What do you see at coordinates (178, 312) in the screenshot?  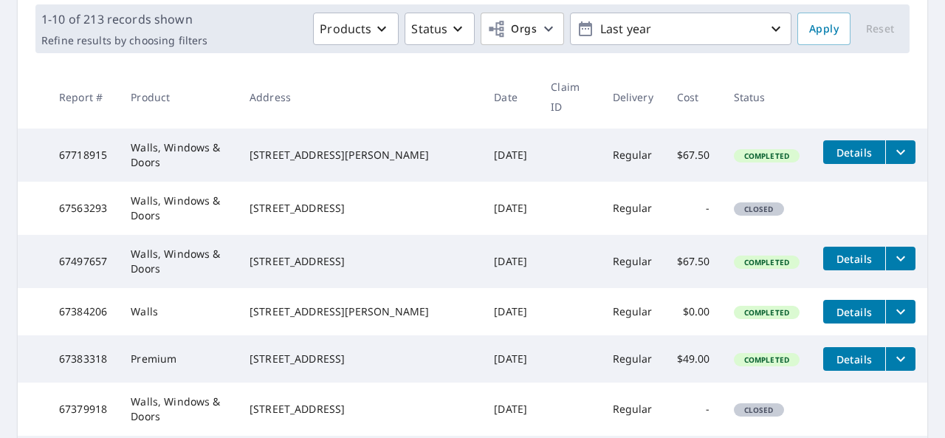 I see `td: Walls` at bounding box center [178, 312].